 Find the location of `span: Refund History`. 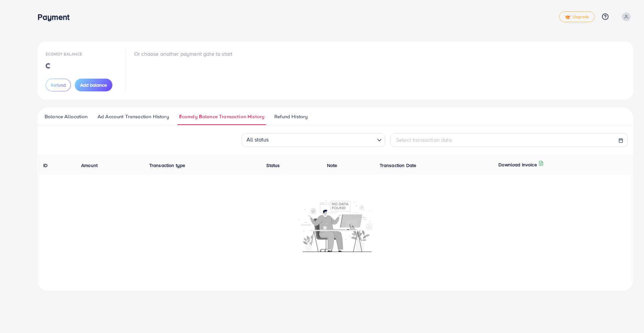

span: Refund History is located at coordinates (291, 117).